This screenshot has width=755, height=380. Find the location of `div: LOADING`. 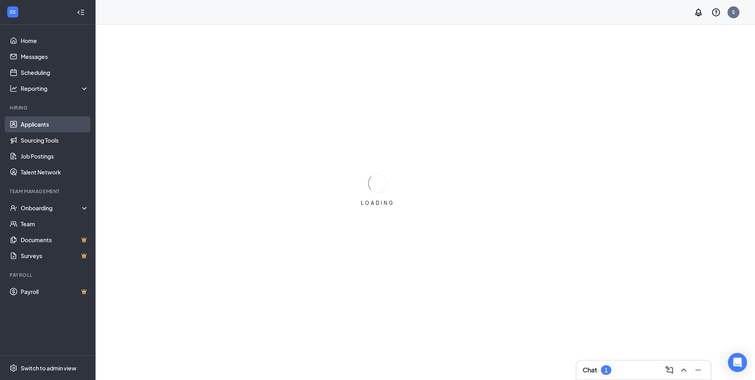

div: LOADING is located at coordinates (378, 203).